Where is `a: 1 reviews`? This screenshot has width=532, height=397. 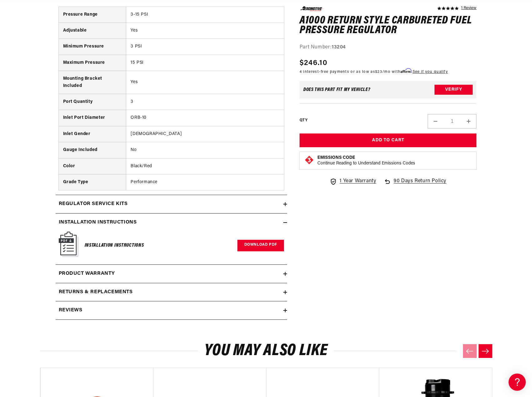
a: 1 reviews is located at coordinates (469, 8).